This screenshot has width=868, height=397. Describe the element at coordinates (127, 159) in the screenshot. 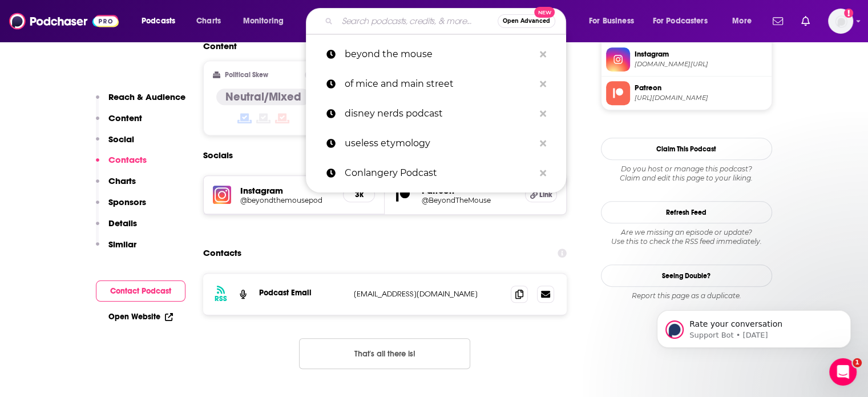

I see `p: Contacts` at that location.